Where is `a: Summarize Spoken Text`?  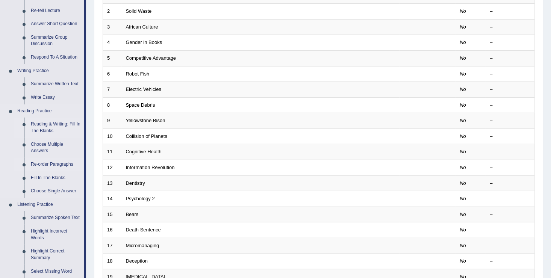
a: Summarize Spoken Text is located at coordinates (56, 218).